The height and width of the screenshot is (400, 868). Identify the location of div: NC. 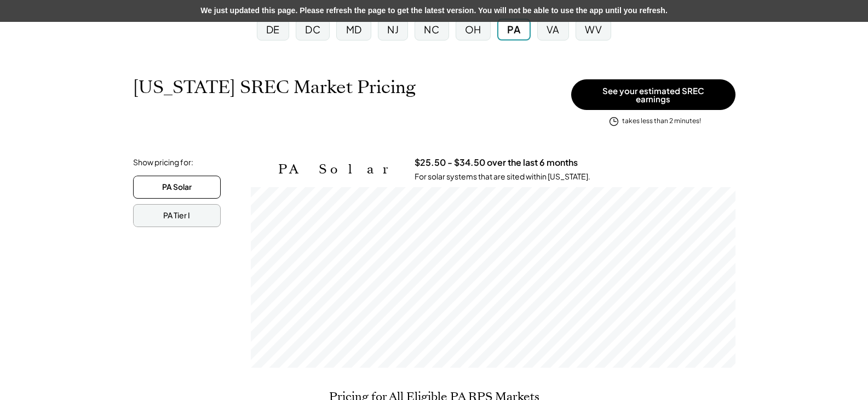
(432, 29).